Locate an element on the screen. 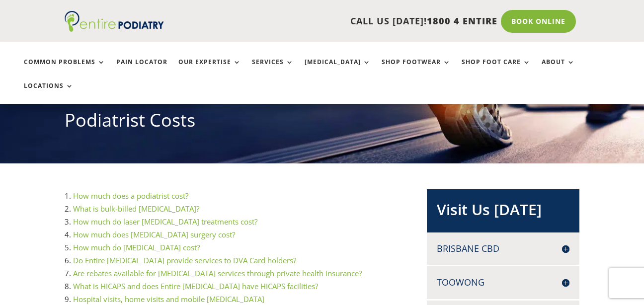 Image resolution: width=644 pixels, height=305 pixels. a: Common Problems is located at coordinates (65, 69).